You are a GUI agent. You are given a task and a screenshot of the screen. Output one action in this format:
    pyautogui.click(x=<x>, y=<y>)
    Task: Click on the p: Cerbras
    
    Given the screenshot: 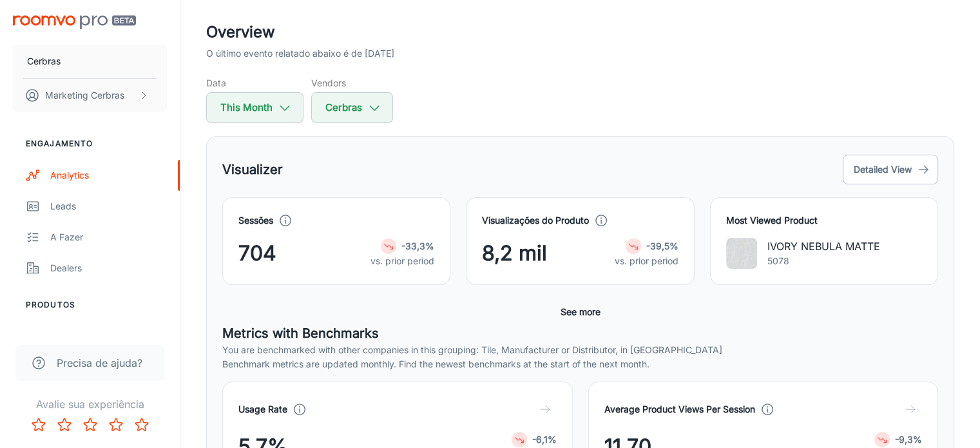 What is the action you would take?
    pyautogui.click(x=44, y=61)
    